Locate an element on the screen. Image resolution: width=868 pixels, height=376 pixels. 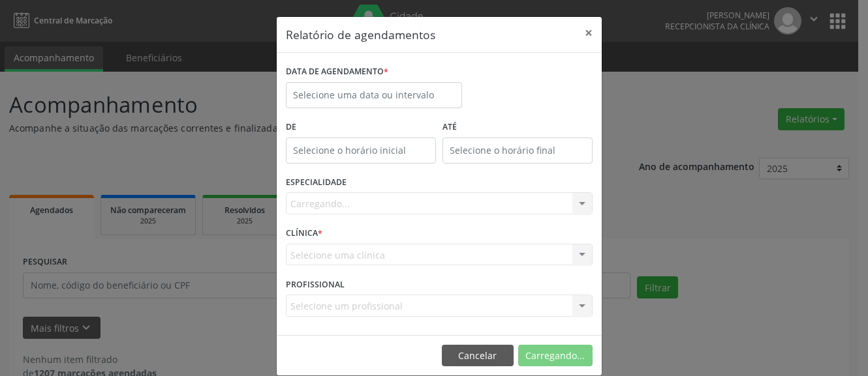
input: Selecione uma data ou intervalo is located at coordinates (374, 95).